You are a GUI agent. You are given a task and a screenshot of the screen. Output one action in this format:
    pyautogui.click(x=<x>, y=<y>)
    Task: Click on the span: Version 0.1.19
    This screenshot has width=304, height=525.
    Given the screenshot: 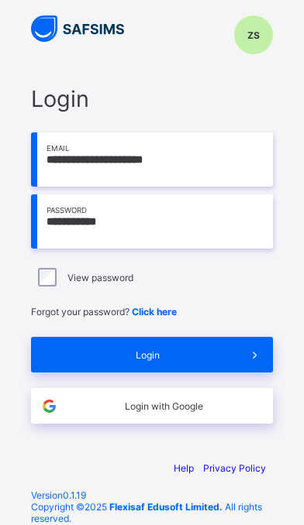 What is the action you would take?
    pyautogui.click(x=152, y=495)
    